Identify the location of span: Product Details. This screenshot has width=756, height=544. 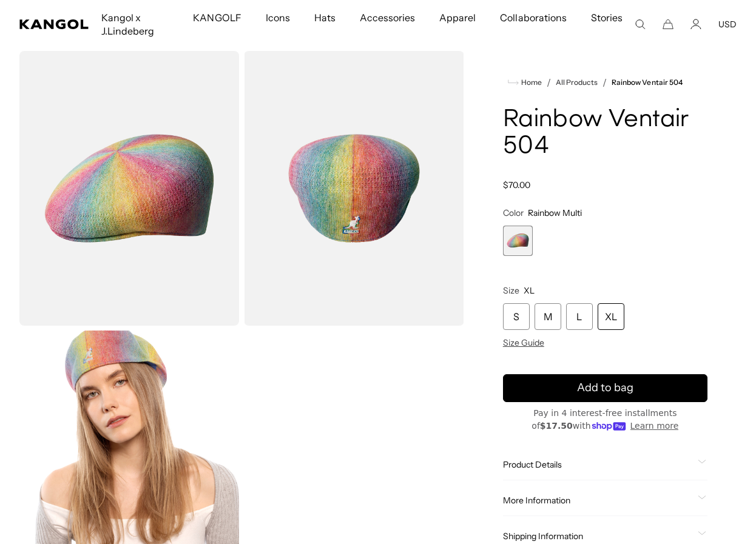
(597, 465).